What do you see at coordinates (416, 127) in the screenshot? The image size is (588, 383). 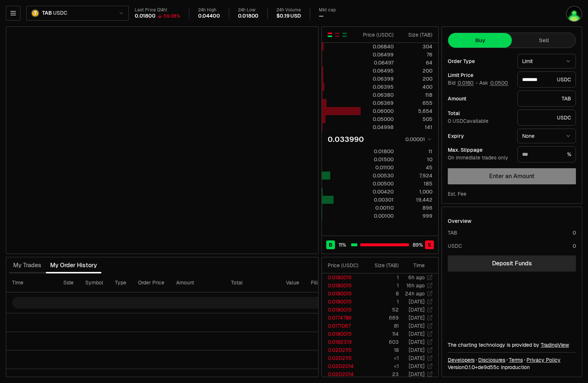 I see `div: 141` at bounding box center [416, 127].